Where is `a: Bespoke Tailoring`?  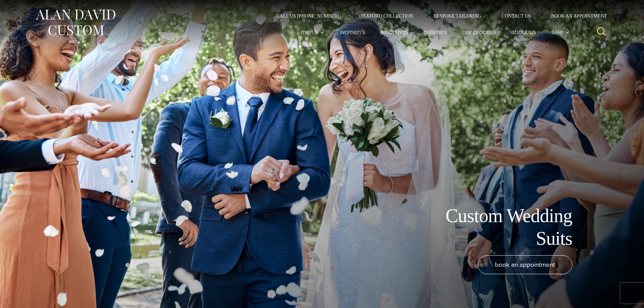
a: Bespoke Tailoring is located at coordinates (457, 16).